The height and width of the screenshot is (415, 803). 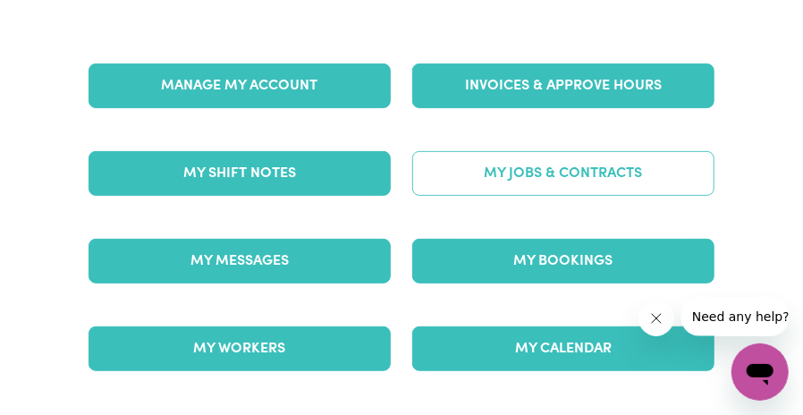 What do you see at coordinates (563, 261) in the screenshot?
I see `a: My Bookings` at bounding box center [563, 261].